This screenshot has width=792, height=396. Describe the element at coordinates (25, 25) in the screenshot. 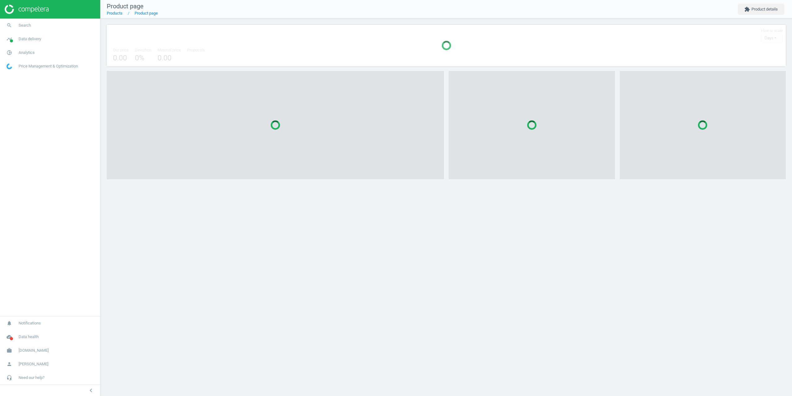

I see `span: Search` at that location.